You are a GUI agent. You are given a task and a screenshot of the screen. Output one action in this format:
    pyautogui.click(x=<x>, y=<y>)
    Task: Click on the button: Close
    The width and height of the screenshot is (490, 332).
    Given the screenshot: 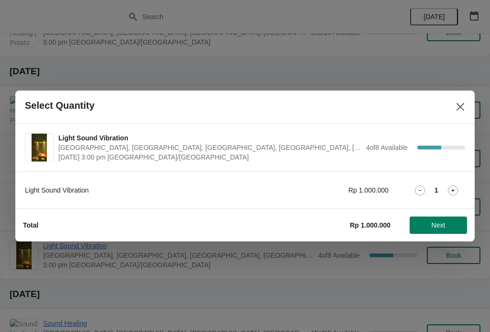 What is the action you would take?
    pyautogui.click(x=461, y=107)
    